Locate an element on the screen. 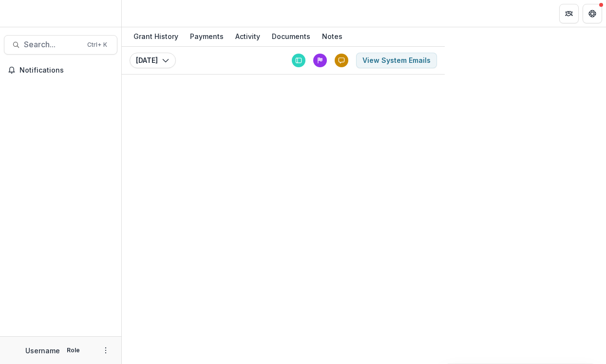  span: Notifications is located at coordinates (66, 70).